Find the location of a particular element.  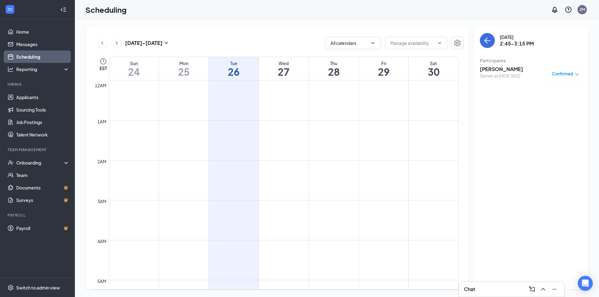

svg: ChevronUp is located at coordinates (543, 289).